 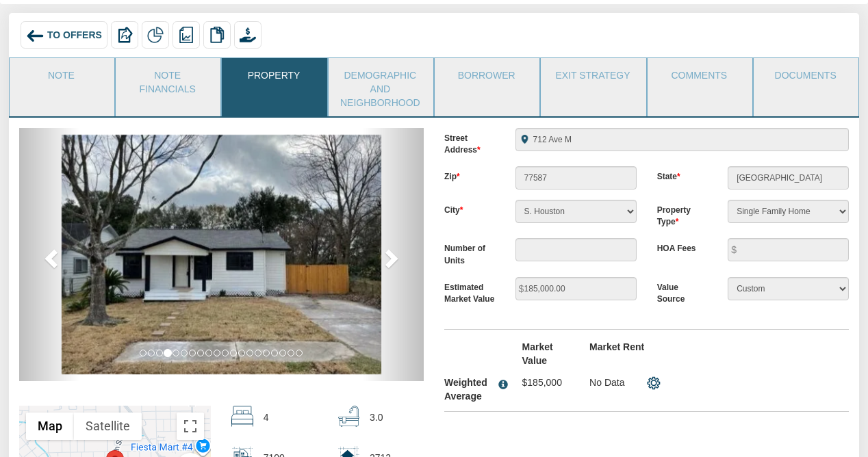 What do you see at coordinates (107, 426) in the screenshot?
I see `button: Show satellite imagery` at bounding box center [107, 426].